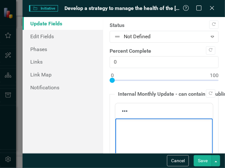  Describe the element at coordinates (63, 88) in the screenshot. I see `a: Notifications` at that location.